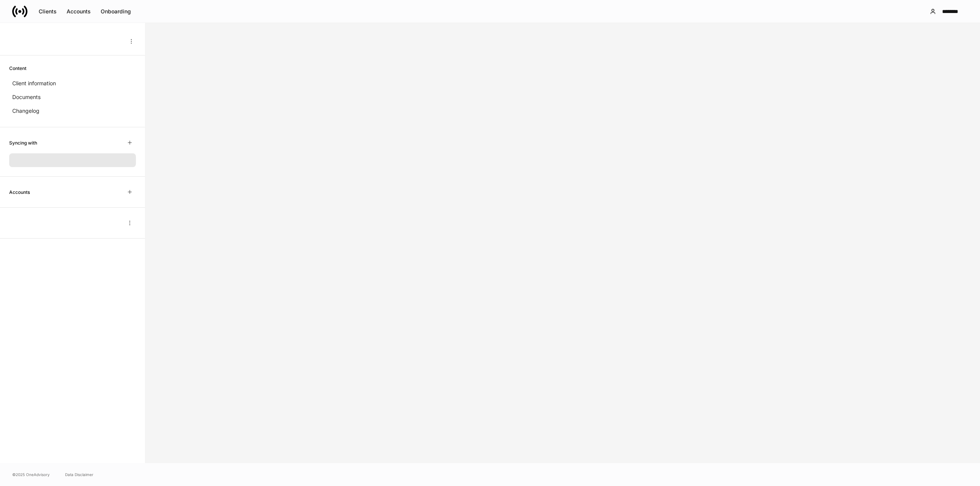  I want to click on p: Changelog, so click(26, 111).